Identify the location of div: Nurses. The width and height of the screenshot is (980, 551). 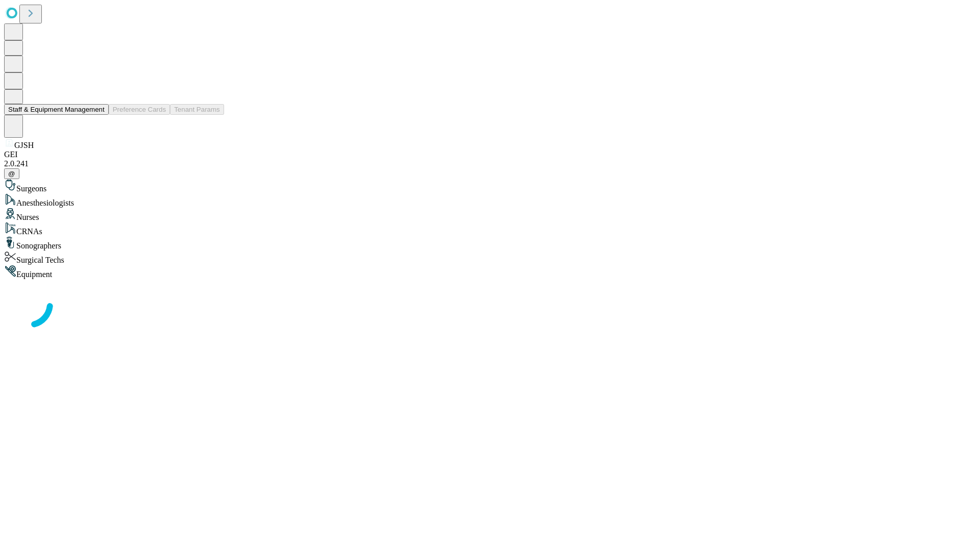
(490, 215).